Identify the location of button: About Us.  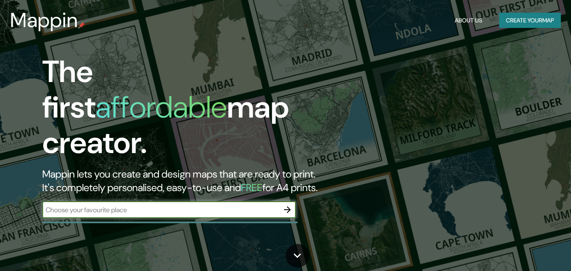
(469, 20).